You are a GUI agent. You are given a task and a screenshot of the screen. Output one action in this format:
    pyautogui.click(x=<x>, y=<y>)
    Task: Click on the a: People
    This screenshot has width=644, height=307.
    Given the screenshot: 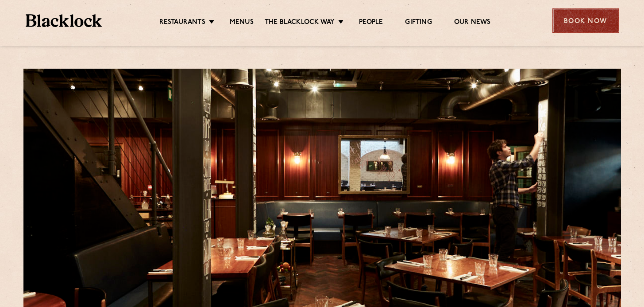 What is the action you would take?
    pyautogui.click(x=371, y=23)
    